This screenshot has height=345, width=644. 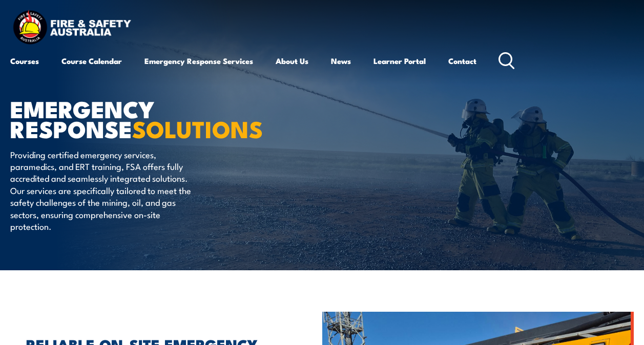 I want to click on a: About Us, so click(x=292, y=61).